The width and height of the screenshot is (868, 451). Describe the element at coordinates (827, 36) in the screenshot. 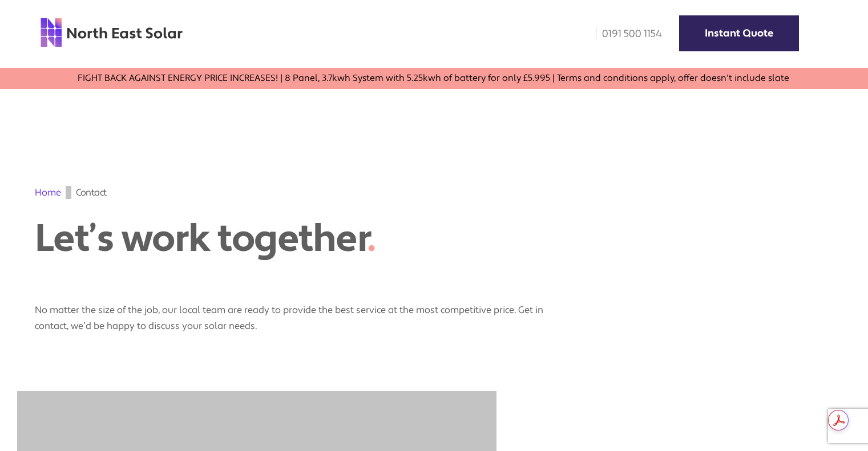

I see `img: menu icon` at that location.